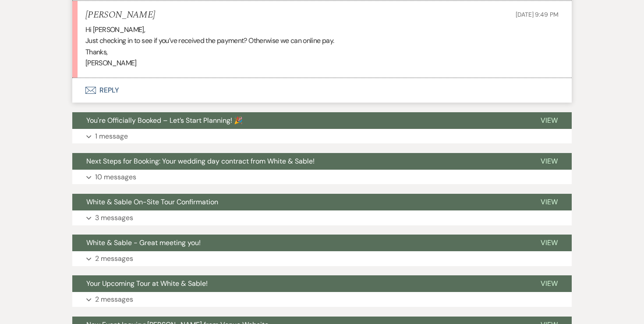  What do you see at coordinates (299, 243) in the screenshot?
I see `button: White & Sable - Great meeting you!` at bounding box center [299, 243].